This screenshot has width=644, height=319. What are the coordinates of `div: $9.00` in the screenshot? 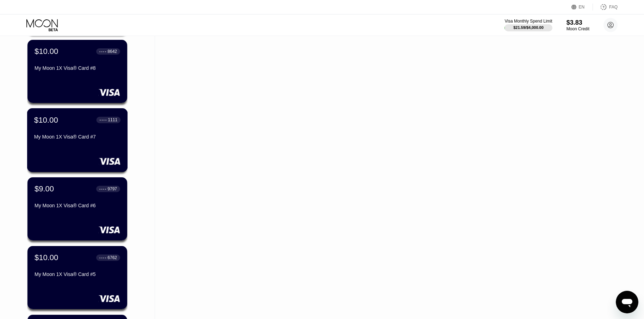 It's located at (44, 189).